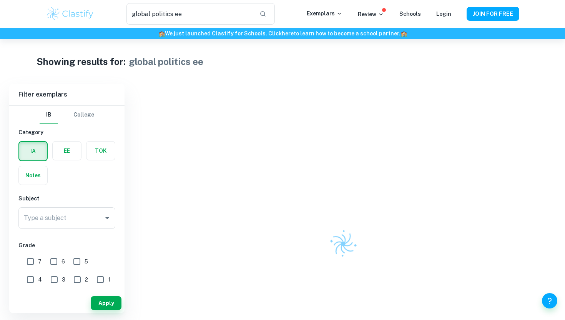  Describe the element at coordinates (84, 115) in the screenshot. I see `button: College` at that location.